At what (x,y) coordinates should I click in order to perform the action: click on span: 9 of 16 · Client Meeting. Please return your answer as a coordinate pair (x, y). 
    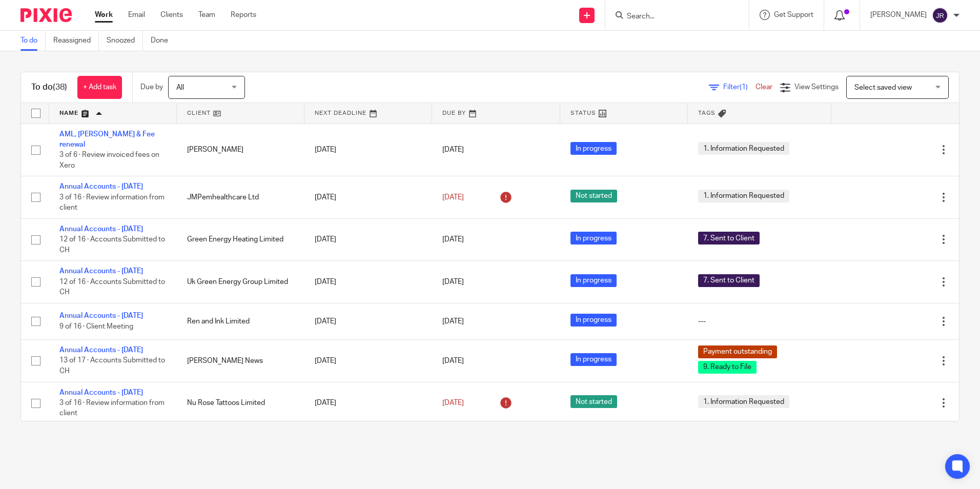
    Looking at the image, I should click on (96, 326).